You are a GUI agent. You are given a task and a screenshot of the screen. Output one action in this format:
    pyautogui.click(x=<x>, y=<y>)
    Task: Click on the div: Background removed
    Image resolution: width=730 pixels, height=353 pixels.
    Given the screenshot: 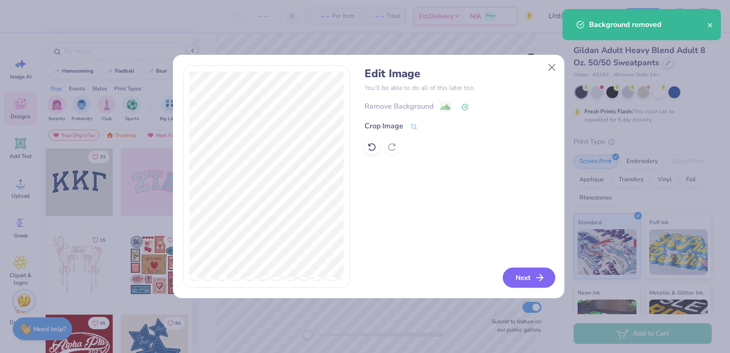 What is the action you would take?
    pyautogui.click(x=648, y=25)
    